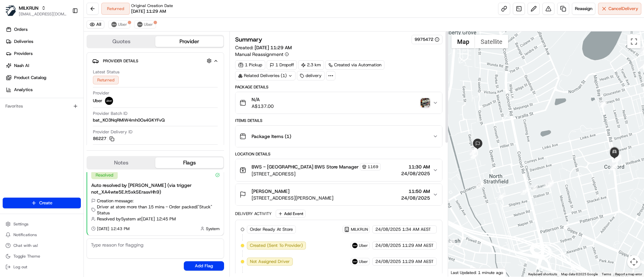  Describe the element at coordinates (30, 78) in the screenshot. I see `span: Product Catalog` at that location.